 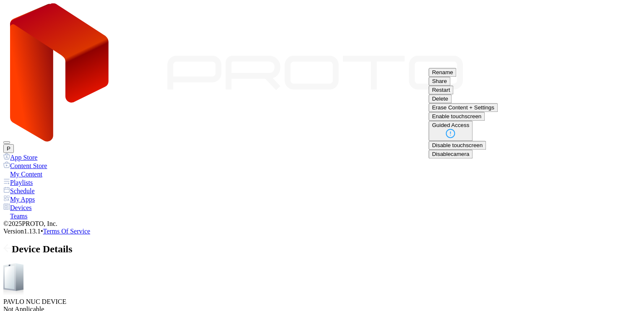 I want to click on button: Enable touchscreen, so click(x=457, y=116).